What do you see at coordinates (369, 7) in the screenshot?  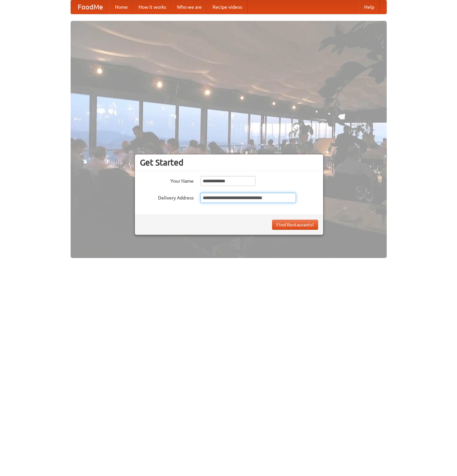 I see `a: Help` at bounding box center [369, 7].